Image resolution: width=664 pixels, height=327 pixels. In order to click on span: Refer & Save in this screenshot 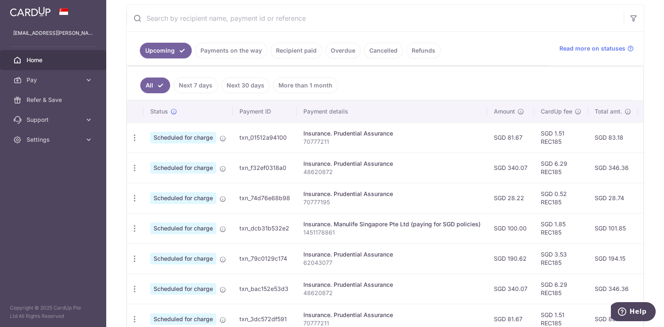, I will do `click(54, 100)`.